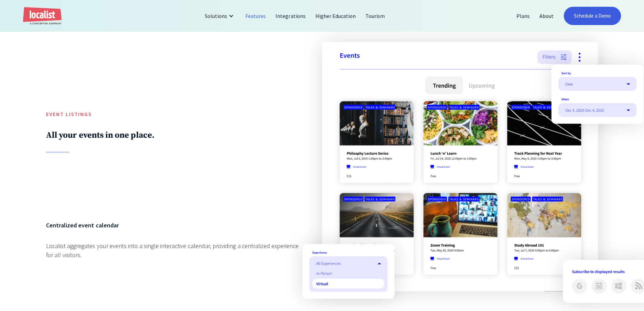 The image size is (644, 311). What do you see at coordinates (336, 16) in the screenshot?
I see `a: Higher Education` at bounding box center [336, 16].